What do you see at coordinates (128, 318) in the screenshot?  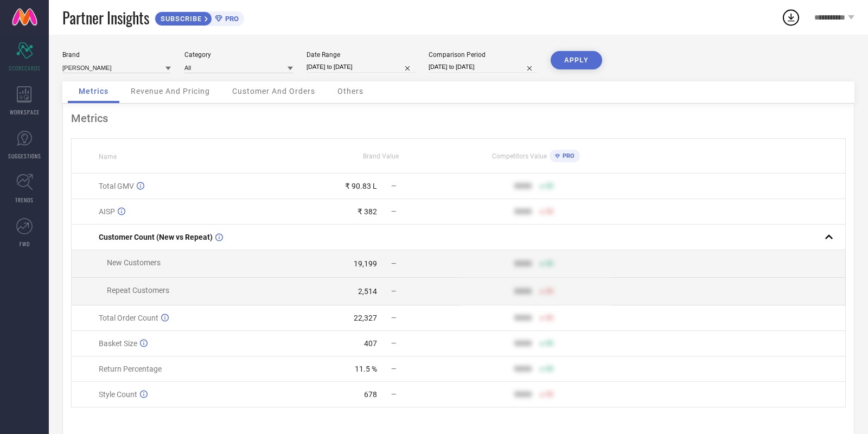 I see `span: Total Order Count` at bounding box center [128, 318].